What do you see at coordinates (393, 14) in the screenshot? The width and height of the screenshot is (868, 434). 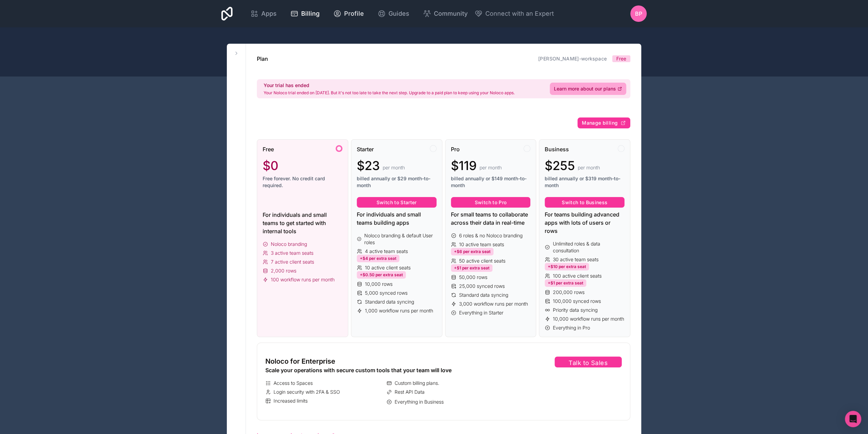 I see `a: Guides` at bounding box center [393, 14].